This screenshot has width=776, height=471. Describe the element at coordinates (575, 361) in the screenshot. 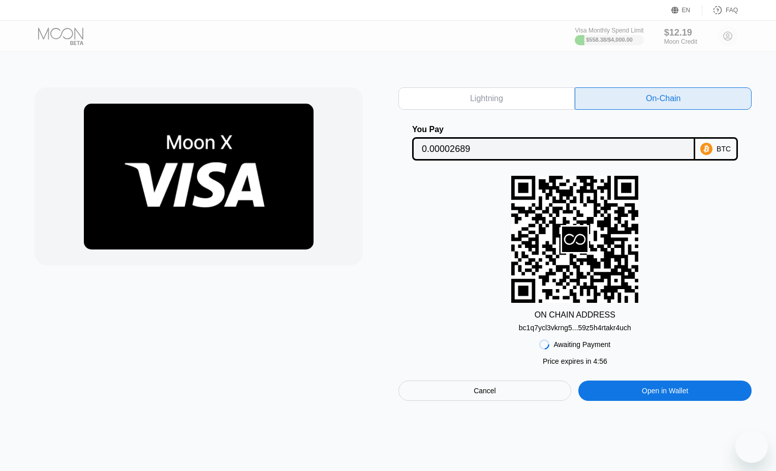

I see `div: Price expires in` at that location.